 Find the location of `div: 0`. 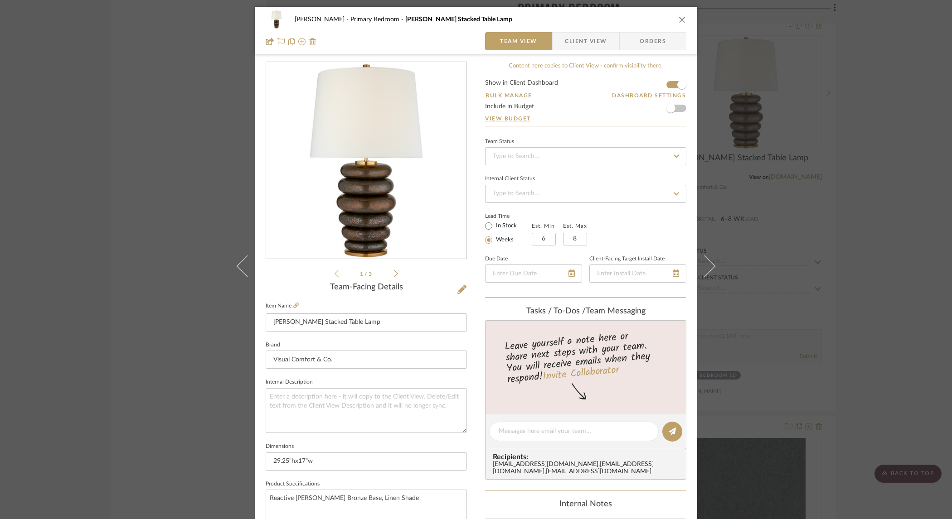

div: 0 is located at coordinates (366, 161).